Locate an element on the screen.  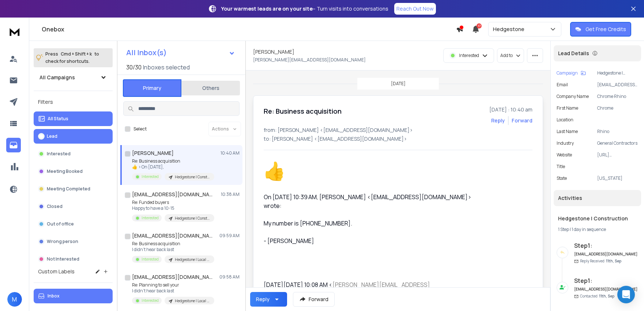
p: – Turn visits into conversations is located at coordinates (304, 9).